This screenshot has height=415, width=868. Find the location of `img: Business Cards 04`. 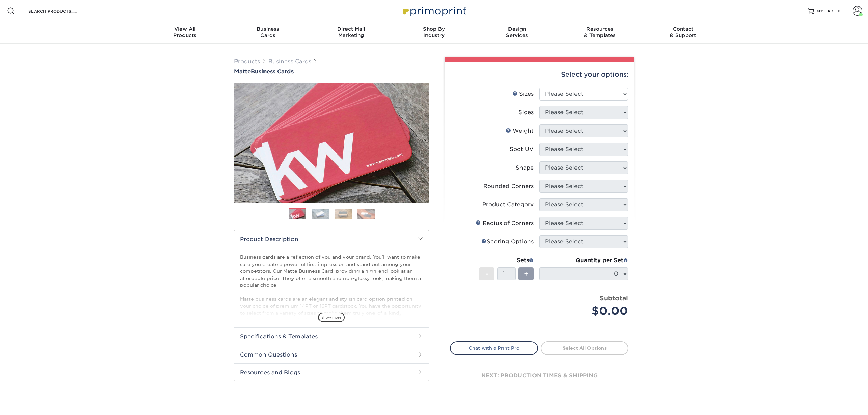

img: Business Cards 04 is located at coordinates (366, 214).